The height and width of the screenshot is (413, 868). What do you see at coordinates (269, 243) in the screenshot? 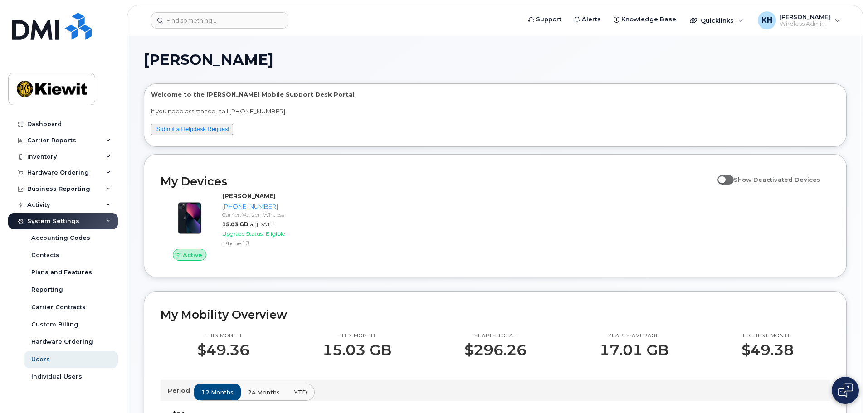
I see `div: iPhone 13` at bounding box center [269, 243].